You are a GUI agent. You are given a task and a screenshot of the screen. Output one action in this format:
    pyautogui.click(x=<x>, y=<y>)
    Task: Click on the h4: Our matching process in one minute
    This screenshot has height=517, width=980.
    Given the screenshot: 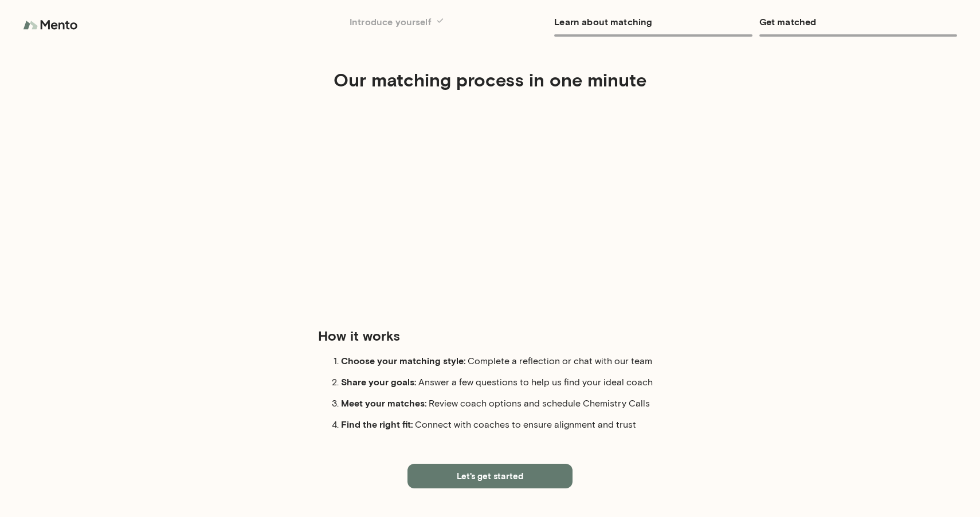 What is the action you would take?
    pyautogui.click(x=490, y=79)
    